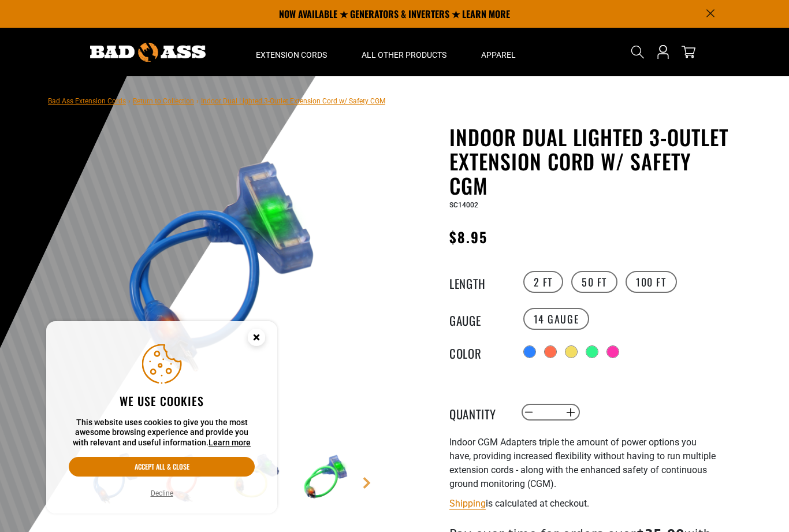  I want to click on button: Decline, so click(162, 493).